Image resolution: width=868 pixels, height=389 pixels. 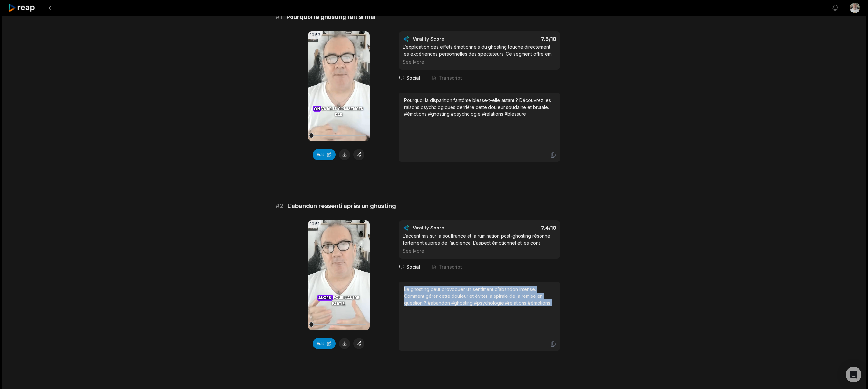 What do you see at coordinates (331, 17) in the screenshot?
I see `span: Pourquoi le ghosting fait si mal` at bounding box center [331, 17].